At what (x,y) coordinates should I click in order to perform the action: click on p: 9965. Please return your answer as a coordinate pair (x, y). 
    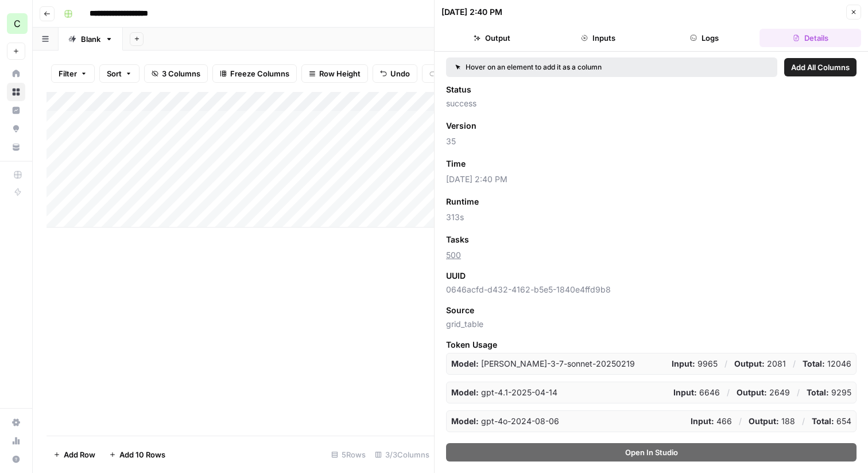
    Looking at the image, I should click on (695, 364).